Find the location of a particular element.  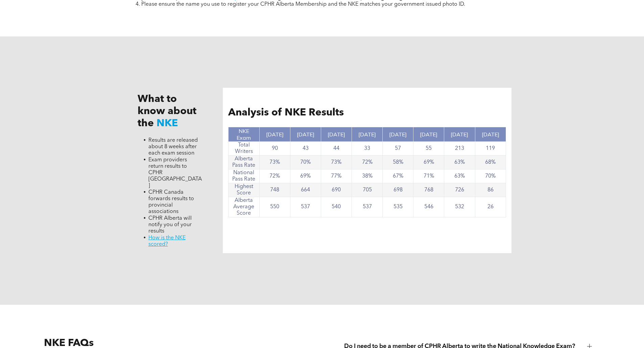

td: 55 is located at coordinates (429, 149).